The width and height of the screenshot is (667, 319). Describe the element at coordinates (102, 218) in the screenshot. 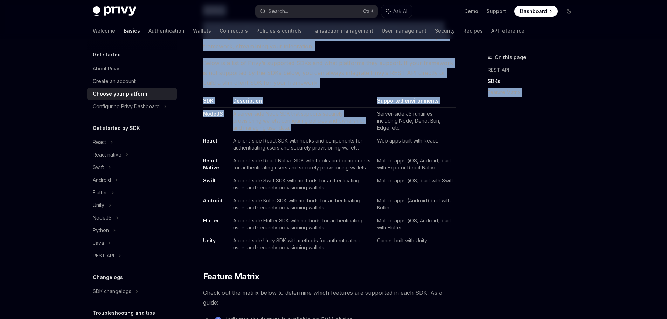

I see `div: NodeJS` at that location.